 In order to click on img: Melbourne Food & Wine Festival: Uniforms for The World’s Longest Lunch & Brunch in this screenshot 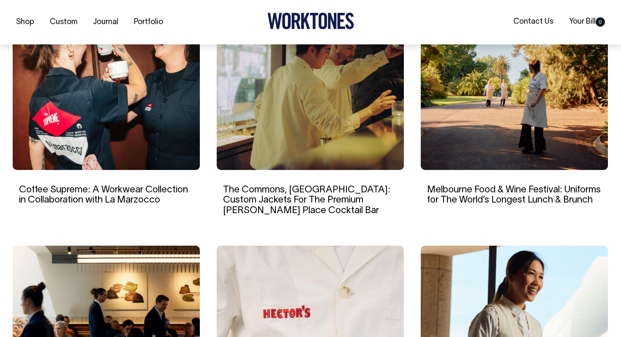, I will do `click(514, 88)`.